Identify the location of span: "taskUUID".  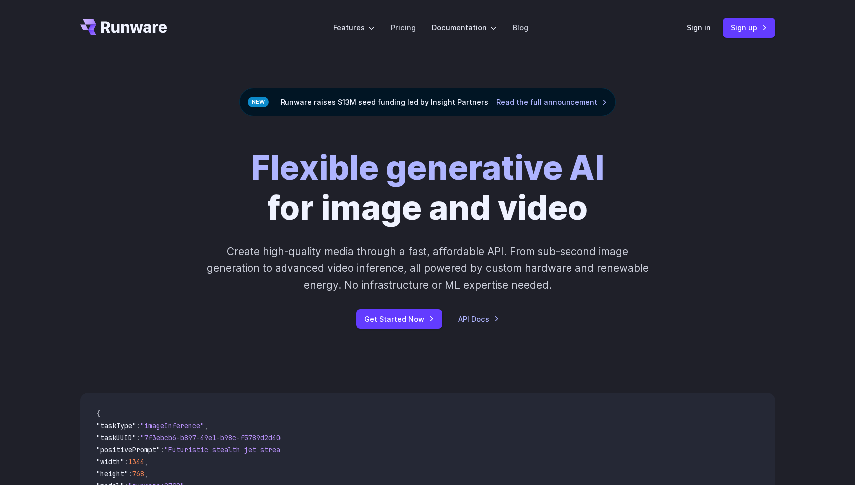
(116, 438).